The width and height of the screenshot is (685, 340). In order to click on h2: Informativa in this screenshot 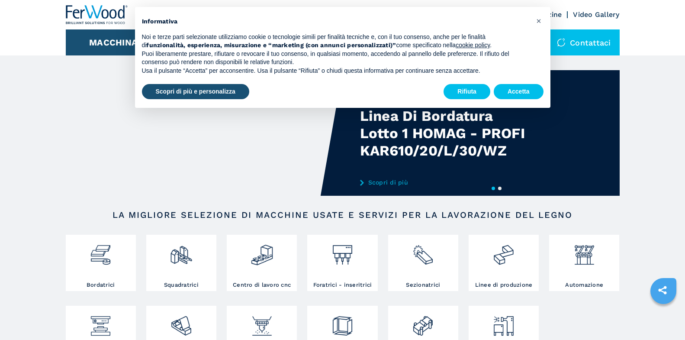, I will do `click(336, 22)`.